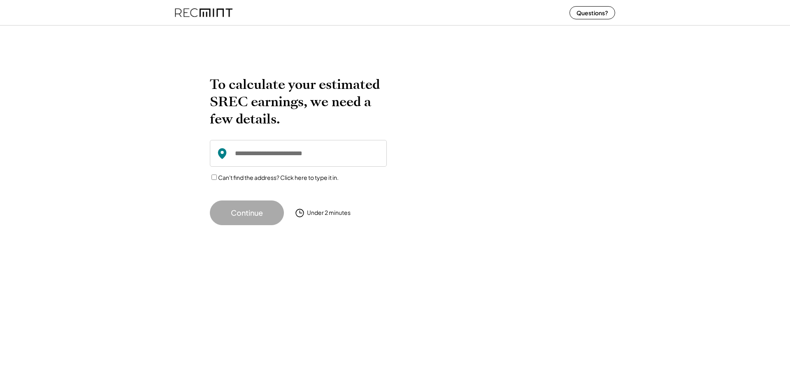 This screenshot has height=375, width=790. What do you see at coordinates (278, 177) in the screenshot?
I see `label: Can't find the address? Click here to type it in.` at bounding box center [278, 177].